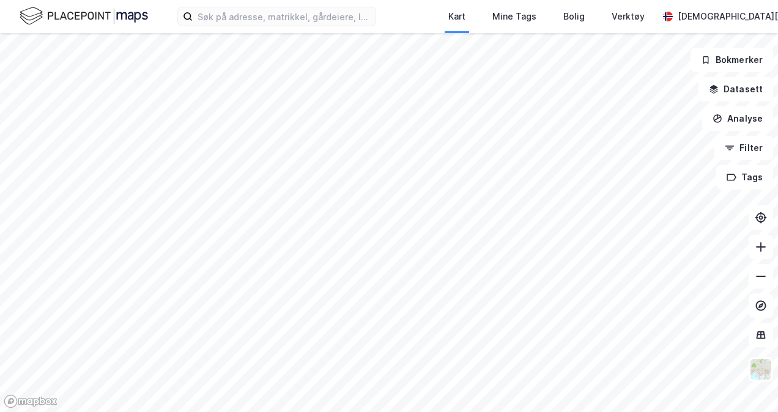 This screenshot has height=412, width=778. Describe the element at coordinates (84, 16) in the screenshot. I see `img: logo.f888ab2527a4732fd821a326f86c7f29.svg` at that location.